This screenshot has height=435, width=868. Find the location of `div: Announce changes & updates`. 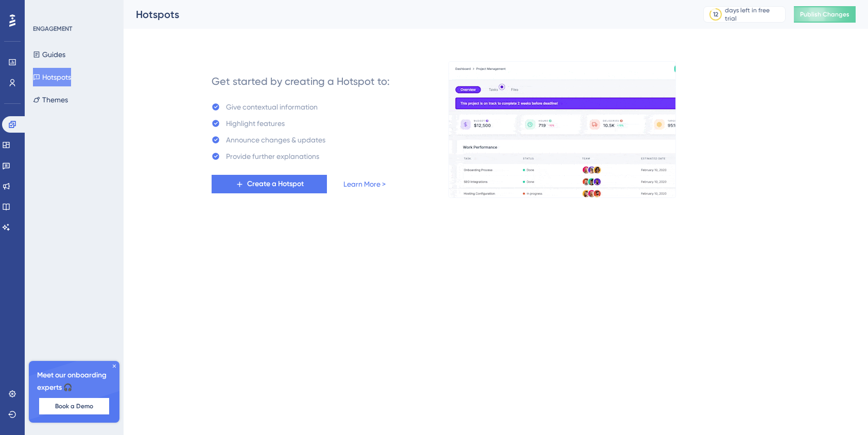

div: Announce changes & updates is located at coordinates (276, 140).